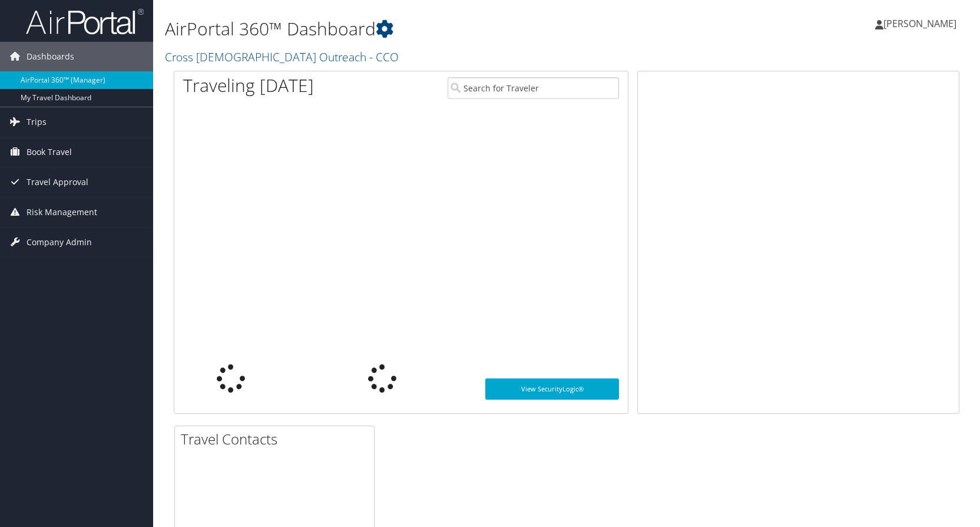  What do you see at coordinates (85, 21) in the screenshot?
I see `img: airportal-logo.png` at bounding box center [85, 21].